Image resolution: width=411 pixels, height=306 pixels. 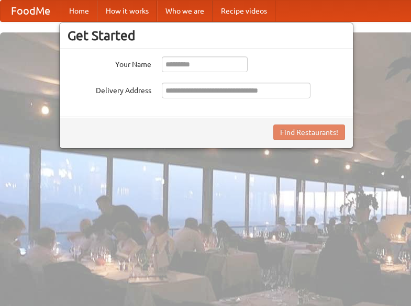 I want to click on a: Recipe videos, so click(x=244, y=11).